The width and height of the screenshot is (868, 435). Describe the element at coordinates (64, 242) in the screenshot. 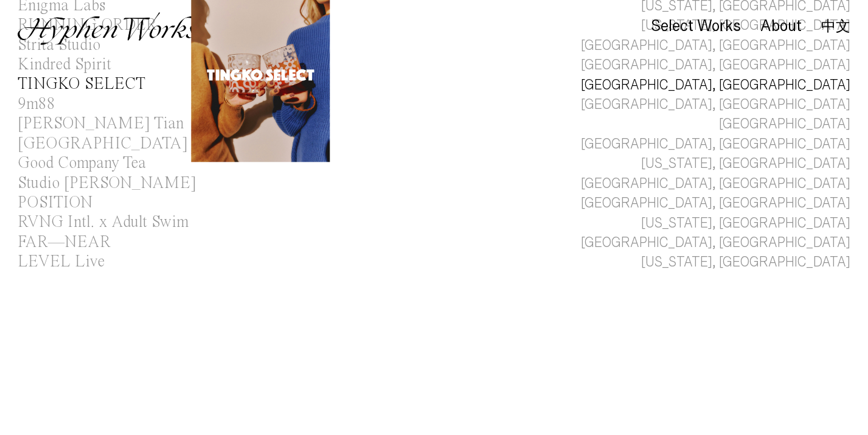

I see `div: FAR—NEAR` at that location.